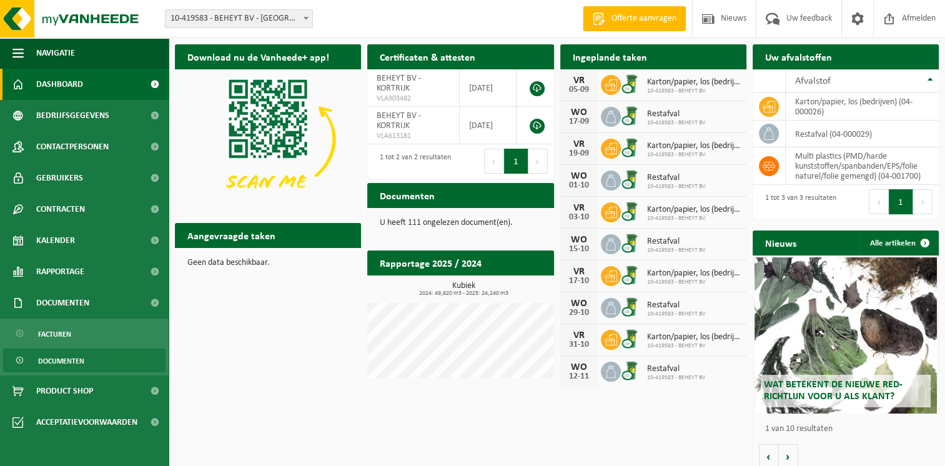 Image resolution: width=945 pixels, height=466 pixels. What do you see at coordinates (463, 293) in the screenshot?
I see `span: 2024: 49,820 m3 - 2025: 24,240 m3` at bounding box center [463, 293].